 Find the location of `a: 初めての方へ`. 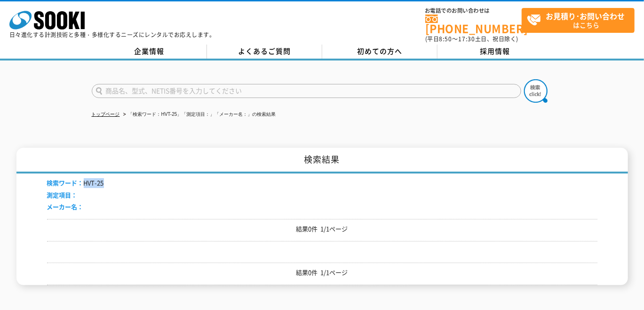

a: 初めての方へ is located at coordinates (379, 51).